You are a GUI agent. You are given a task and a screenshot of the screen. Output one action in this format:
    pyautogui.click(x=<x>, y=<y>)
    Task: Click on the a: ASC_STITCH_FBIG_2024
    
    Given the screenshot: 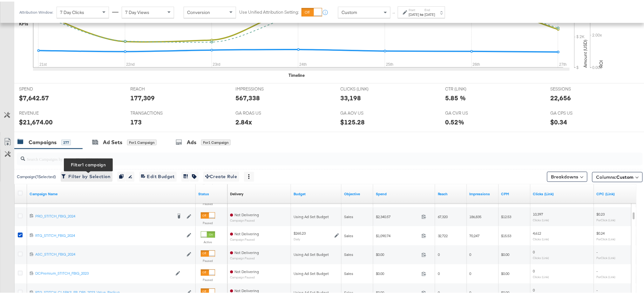 What is the action you would take?
    pyautogui.click(x=110, y=253)
    